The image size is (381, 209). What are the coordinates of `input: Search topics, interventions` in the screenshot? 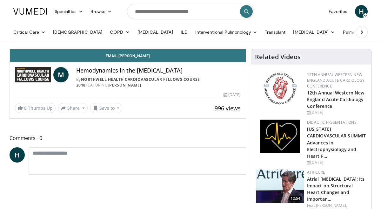 It's located at (191, 11).